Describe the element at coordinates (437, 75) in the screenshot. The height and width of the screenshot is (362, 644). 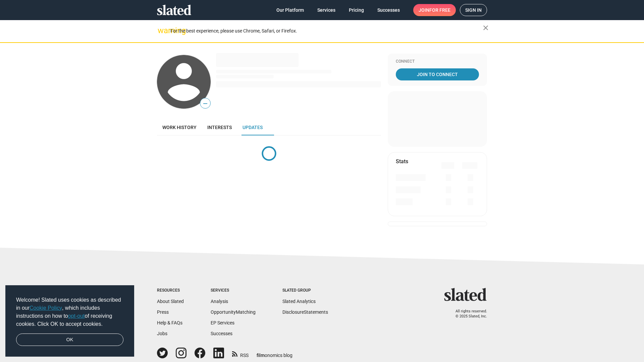
I see `span: Join To Connect` at that location.